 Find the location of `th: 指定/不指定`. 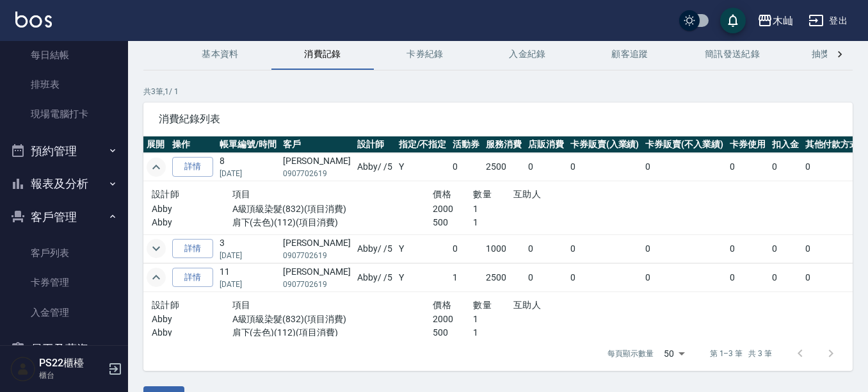

th: 指定/不指定 is located at coordinates (423, 145).